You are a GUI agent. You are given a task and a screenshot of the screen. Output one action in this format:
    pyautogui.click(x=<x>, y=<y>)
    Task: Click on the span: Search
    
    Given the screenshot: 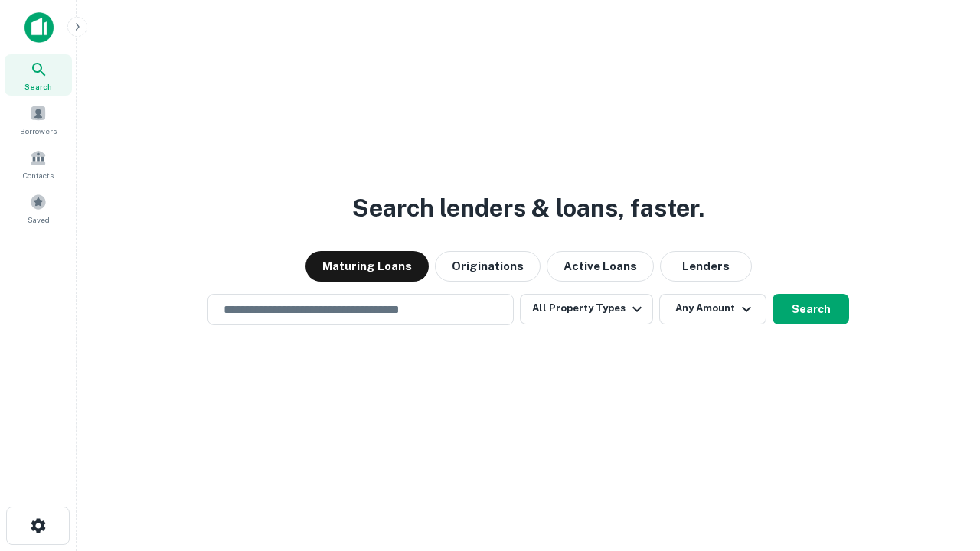 What is the action you would take?
    pyautogui.click(x=38, y=87)
    